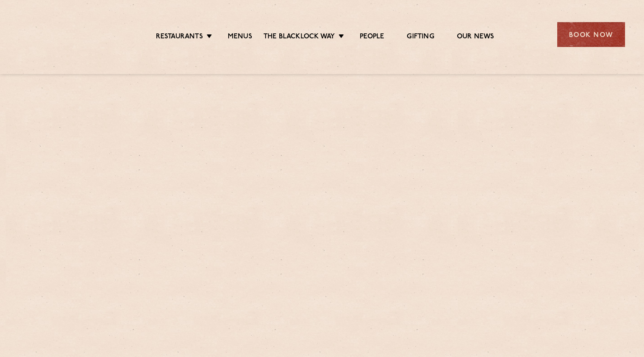 The image size is (644, 357). Describe the element at coordinates (420, 37) in the screenshot. I see `a: Gifting` at that location.